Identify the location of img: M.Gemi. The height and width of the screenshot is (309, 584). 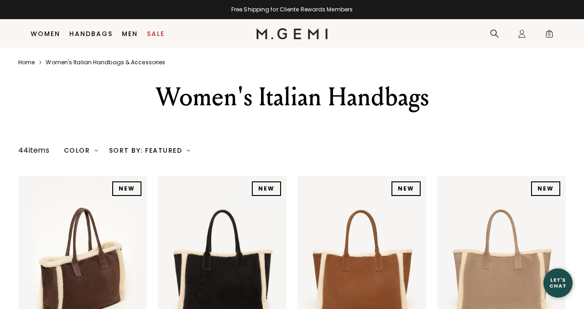
(292, 34).